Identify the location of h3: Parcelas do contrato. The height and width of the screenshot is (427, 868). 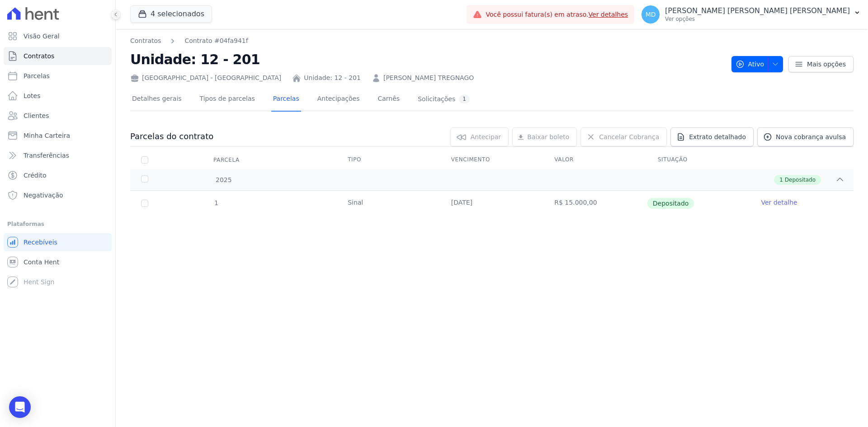
(172, 137).